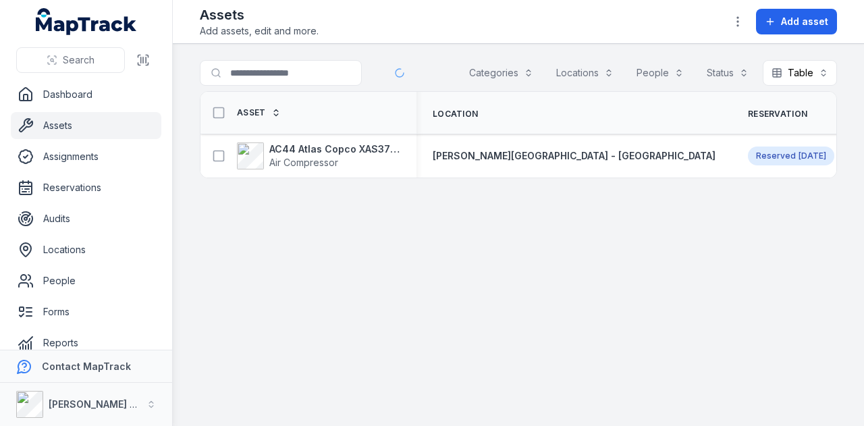 The width and height of the screenshot is (864, 426). Describe the element at coordinates (86, 219) in the screenshot. I see `a: Audits` at that location.